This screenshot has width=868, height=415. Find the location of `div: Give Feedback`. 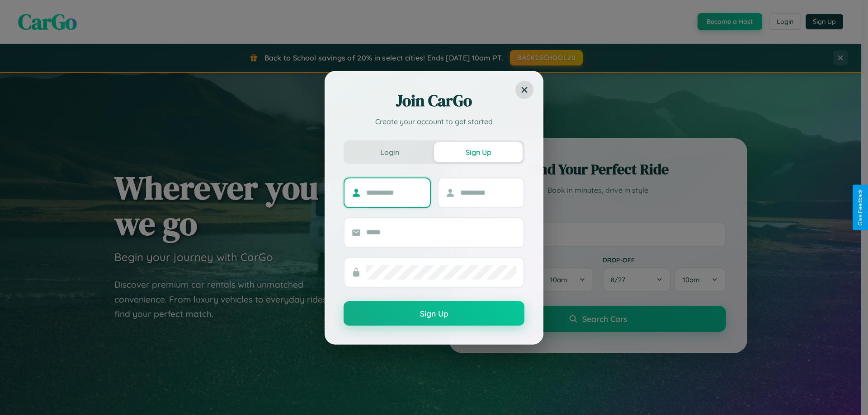

div: Give Feedback is located at coordinates (860, 208).